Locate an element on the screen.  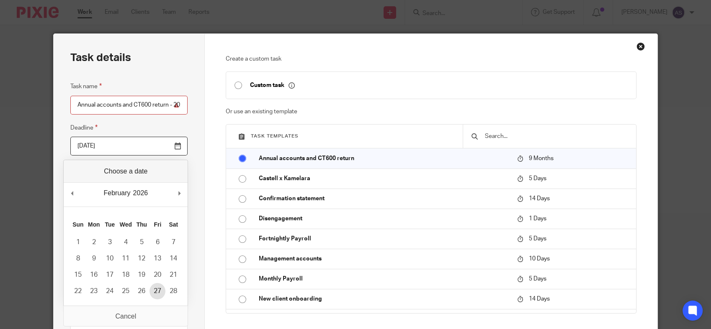
span: 1 Days is located at coordinates (538, 219).